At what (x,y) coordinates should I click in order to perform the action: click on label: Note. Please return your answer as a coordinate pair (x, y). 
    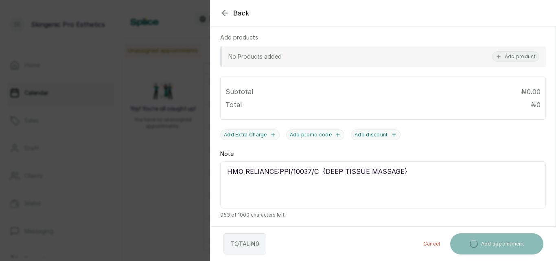
    Looking at the image, I should click on (227, 154).